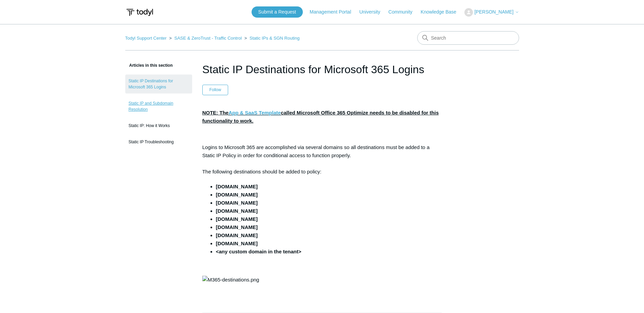 Image resolution: width=644 pixels, height=313 pixels. I want to click on span: Articles in this section, so click(149, 66).